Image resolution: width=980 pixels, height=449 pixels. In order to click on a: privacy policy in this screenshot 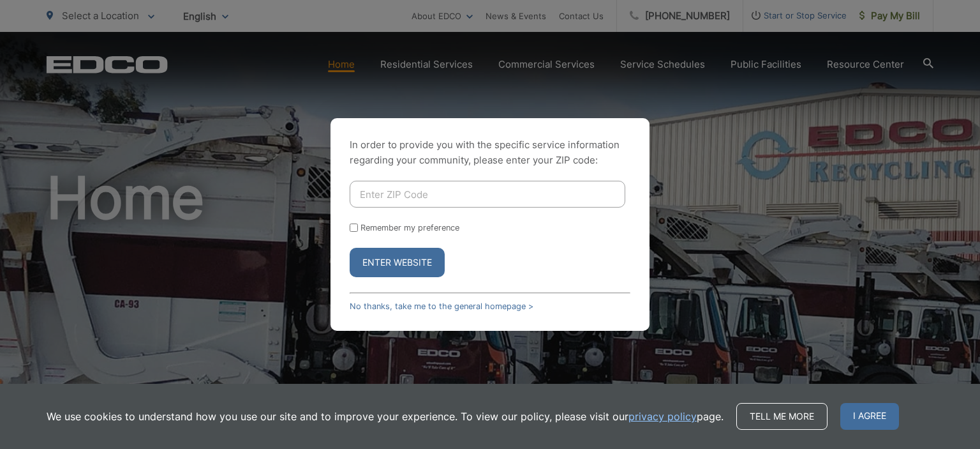, I will do `click(662, 416)`.